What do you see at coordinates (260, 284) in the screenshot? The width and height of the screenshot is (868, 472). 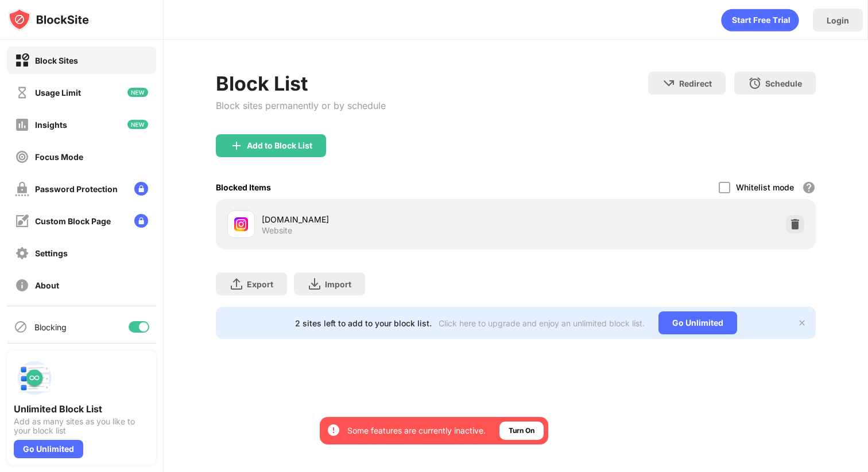 I see `div: Export` at bounding box center [260, 284].